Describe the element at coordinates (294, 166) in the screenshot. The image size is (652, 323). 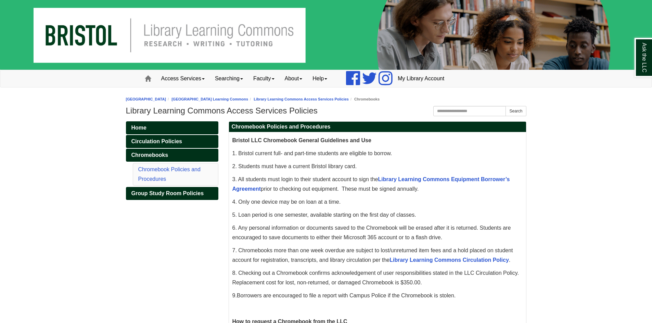
I see `span: 2. Students must have a current Bristol library card.` at that location.